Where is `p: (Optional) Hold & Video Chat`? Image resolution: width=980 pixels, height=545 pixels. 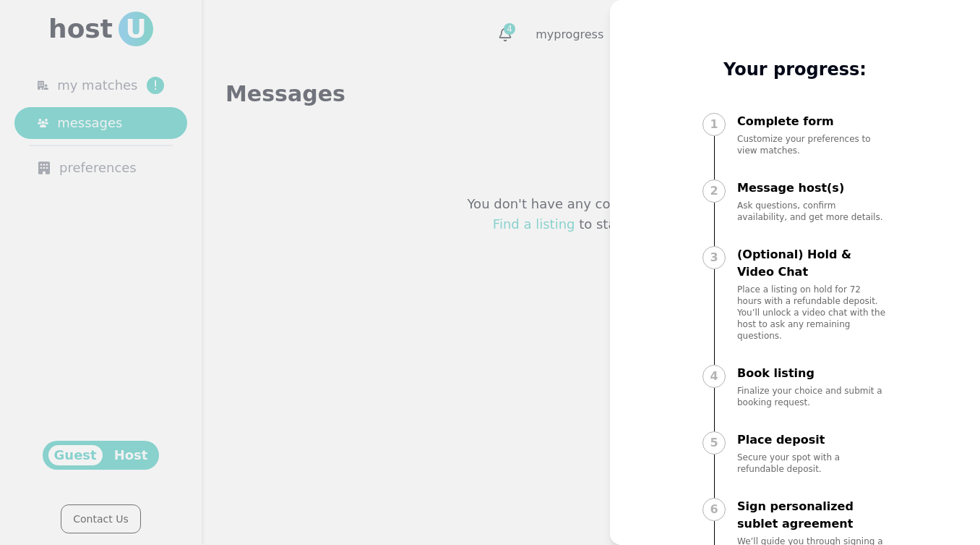 p: (Optional) Hold & Video Chat is located at coordinates (813, 263).